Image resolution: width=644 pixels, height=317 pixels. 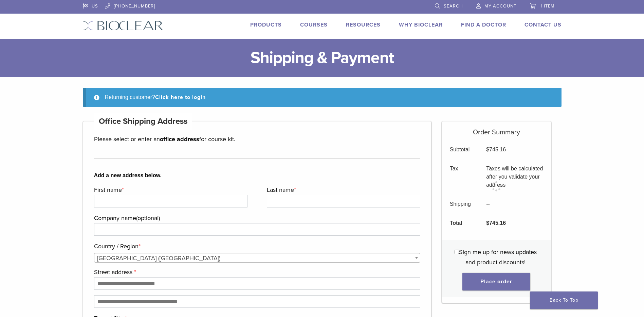 I want to click on label: First name, so click(x=170, y=190).